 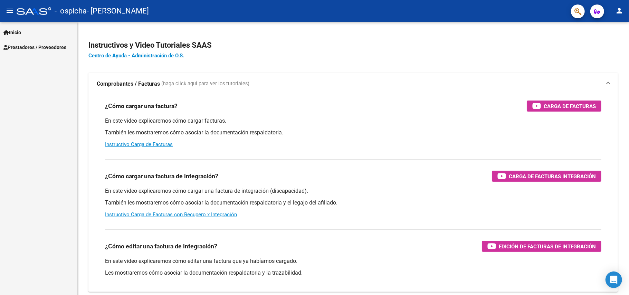 I want to click on span: Carga de Facturas Integración, so click(x=552, y=176).